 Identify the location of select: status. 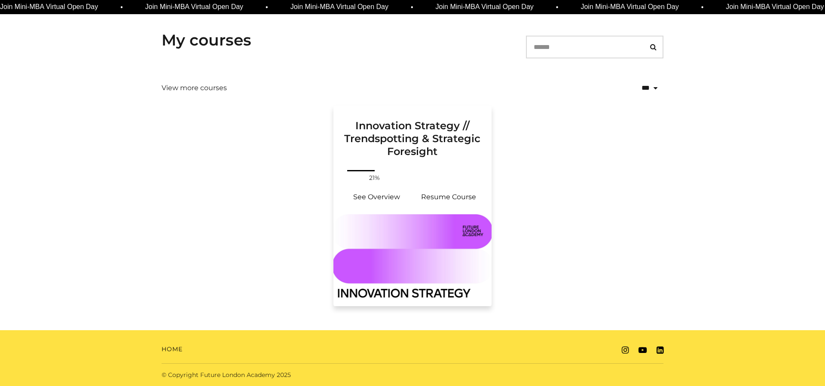
(634, 88).